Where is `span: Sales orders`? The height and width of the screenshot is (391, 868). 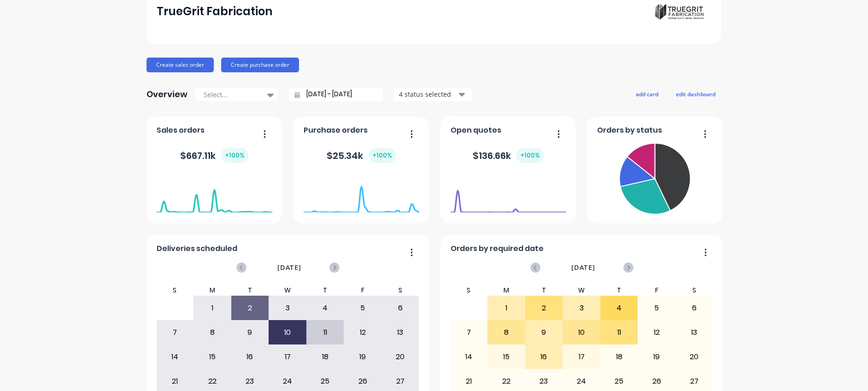
span: Sales orders is located at coordinates (180, 131).